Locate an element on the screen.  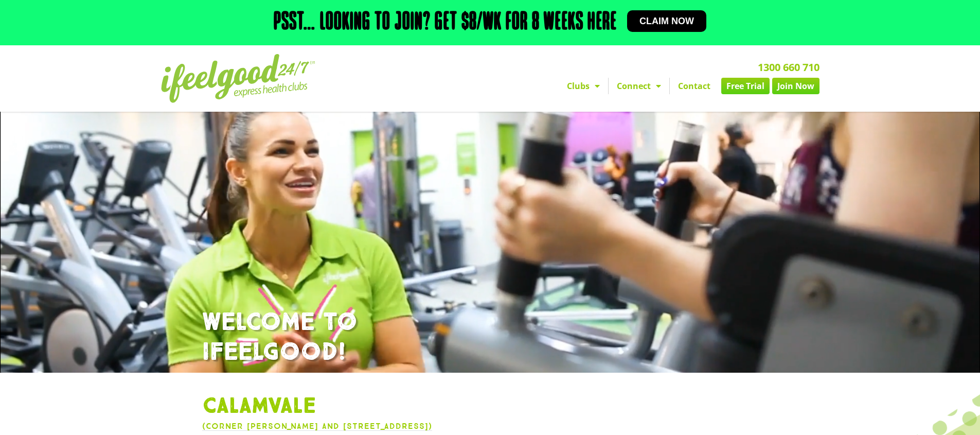
a: Claim now is located at coordinates (667, 21).